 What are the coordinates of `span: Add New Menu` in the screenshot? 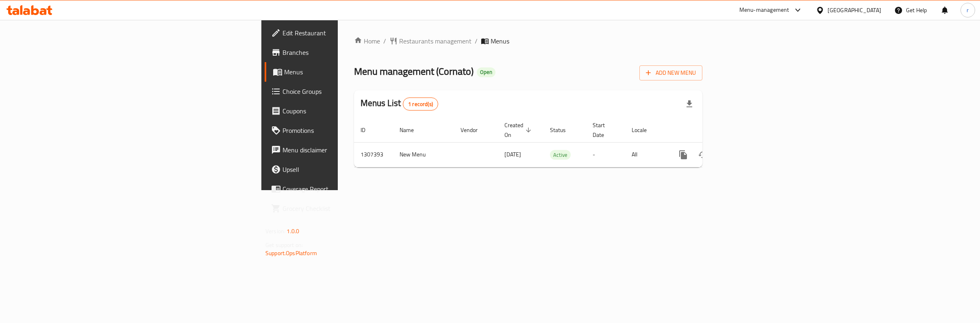 It's located at (671, 73).